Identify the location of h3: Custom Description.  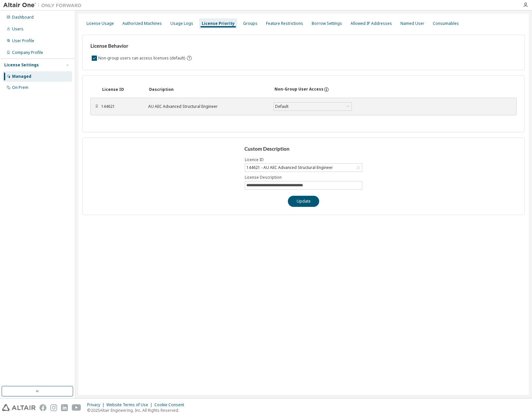
(304, 149).